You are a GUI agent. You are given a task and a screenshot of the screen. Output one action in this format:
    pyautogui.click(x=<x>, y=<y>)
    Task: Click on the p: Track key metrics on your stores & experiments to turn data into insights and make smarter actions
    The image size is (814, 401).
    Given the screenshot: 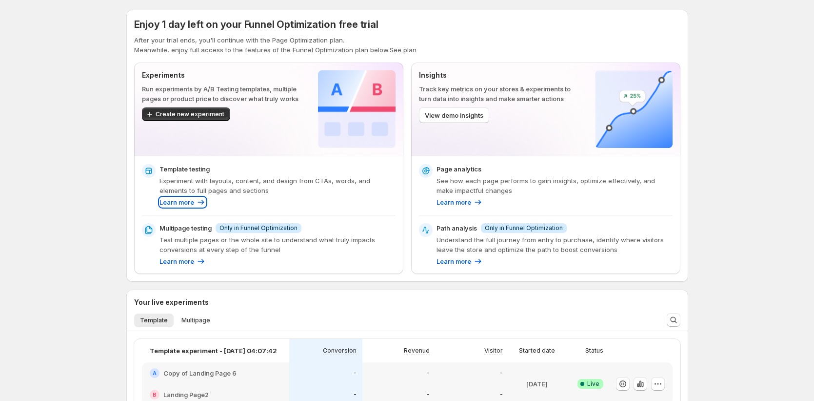 What is the action you would take?
    pyautogui.click(x=499, y=94)
    